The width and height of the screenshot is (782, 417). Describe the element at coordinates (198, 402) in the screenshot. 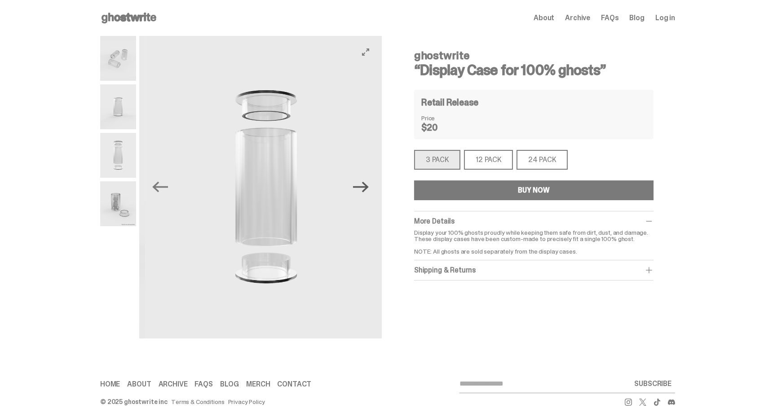

I see `a: Terms & Conditions` at that location.